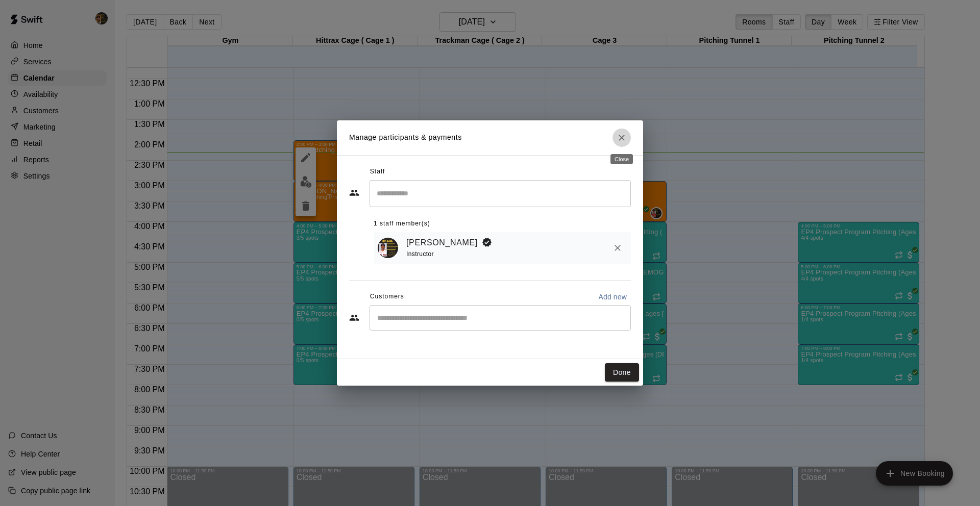 This screenshot has width=980, height=506. What do you see at coordinates (612, 297) in the screenshot?
I see `p: Add new` at bounding box center [612, 297].